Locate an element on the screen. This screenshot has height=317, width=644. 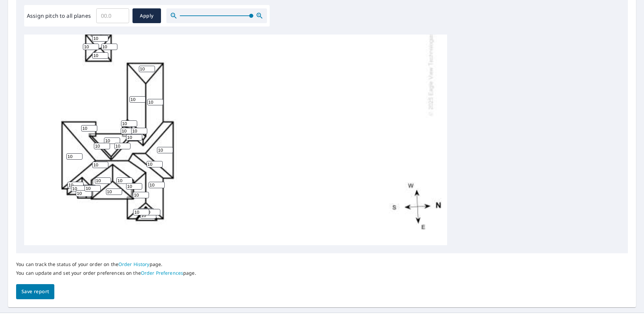
p: You can track the status of your order on the page. is located at coordinates (106, 264).